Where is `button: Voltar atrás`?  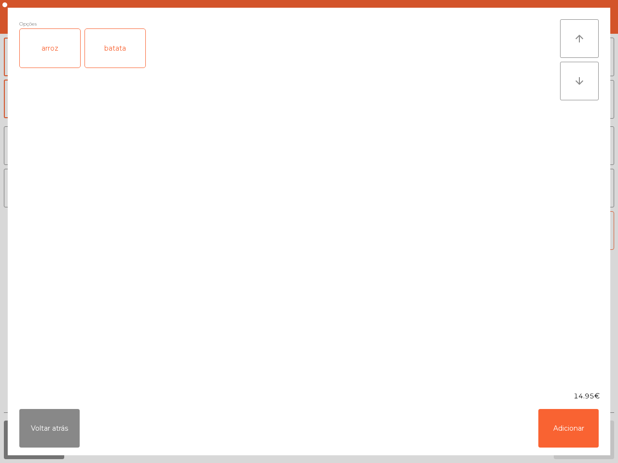
button: Voltar atrás is located at coordinates (49, 429).